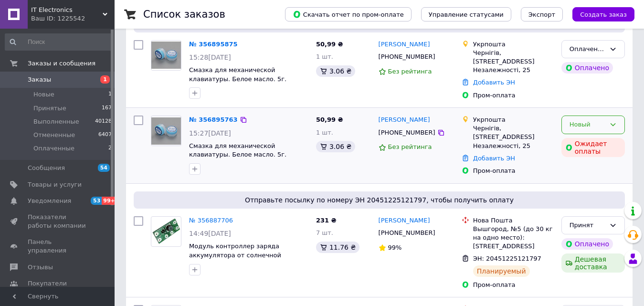 This screenshot has height=306, width=644. Describe the element at coordinates (235, 259) in the screenshot. I see `span: Модуль контроллер заряда аккумулятора от солнечной батареи. Плата садового светильника 1,2В Ni-MH` at that location.